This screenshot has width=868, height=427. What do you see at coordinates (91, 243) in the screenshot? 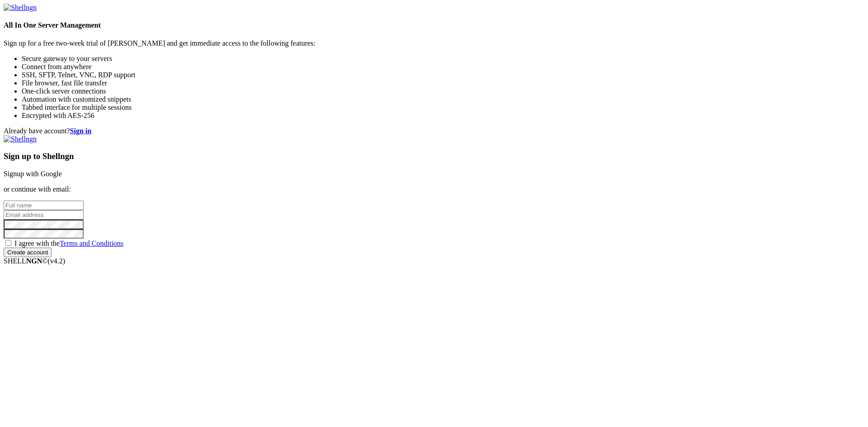
I see `a: Terms and Conditions` at bounding box center [91, 243].